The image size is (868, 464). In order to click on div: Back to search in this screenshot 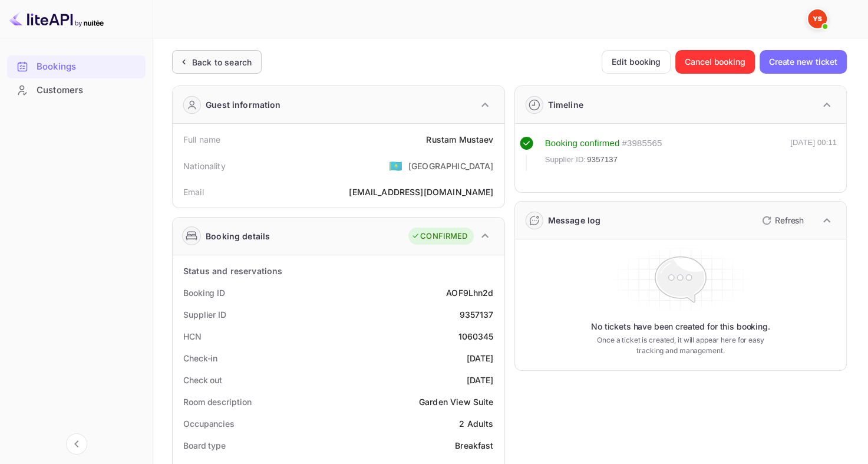, I will do `click(222, 62)`.